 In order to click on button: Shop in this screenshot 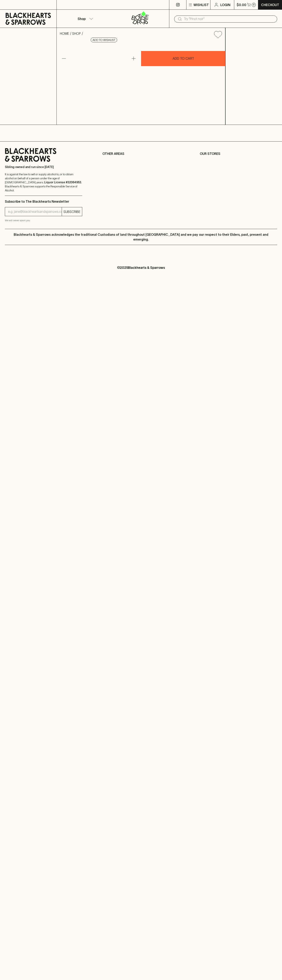, I will do `click(85, 18)`.